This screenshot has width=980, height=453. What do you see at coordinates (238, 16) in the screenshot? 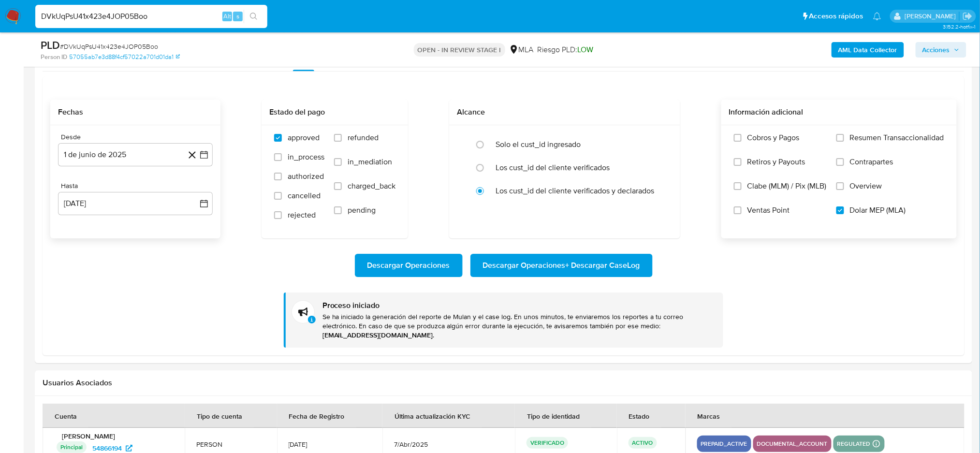
I see `span: s` at bounding box center [238, 16].